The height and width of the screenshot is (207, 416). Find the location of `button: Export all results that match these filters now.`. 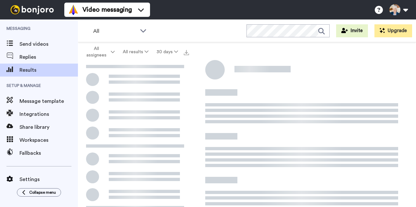

button: Export all results that match these filters now. is located at coordinates (186, 52).